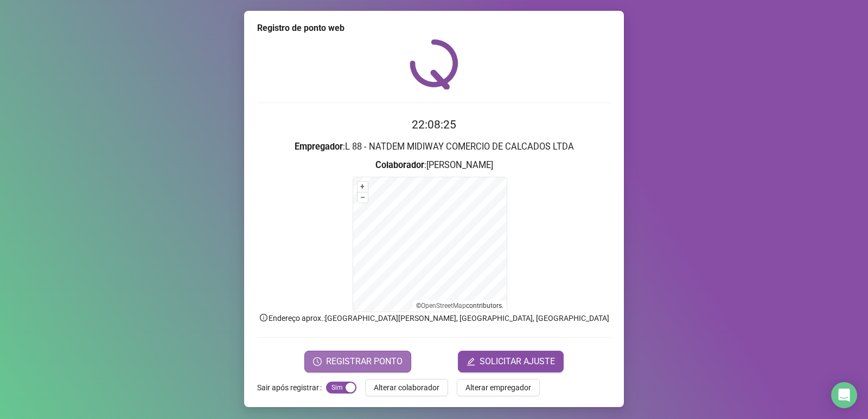  Describe the element at coordinates (511, 362) in the screenshot. I see `button: editSOLICITAR AJUSTE` at that location.